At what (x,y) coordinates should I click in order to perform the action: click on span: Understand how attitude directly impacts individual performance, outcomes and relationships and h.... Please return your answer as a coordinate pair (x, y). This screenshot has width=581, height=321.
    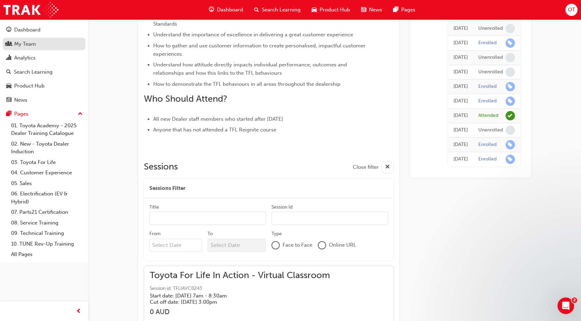
    Looking at the image, I should click on (251, 69).